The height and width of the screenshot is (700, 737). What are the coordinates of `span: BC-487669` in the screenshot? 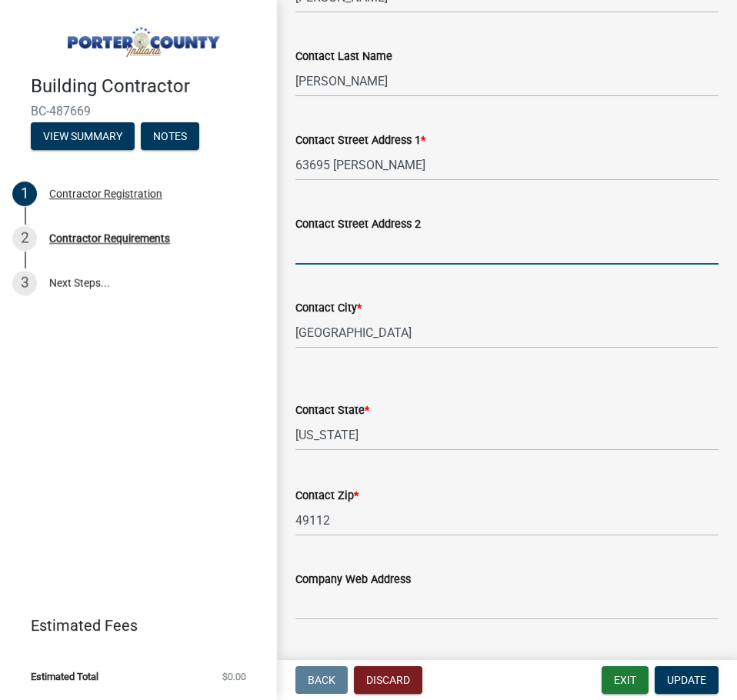 It's located at (139, 111).